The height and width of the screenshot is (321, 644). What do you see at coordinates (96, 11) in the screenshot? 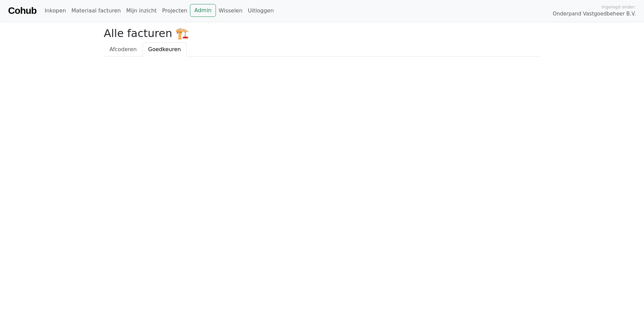
I see `a: Materiaal facturen` at bounding box center [96, 11].